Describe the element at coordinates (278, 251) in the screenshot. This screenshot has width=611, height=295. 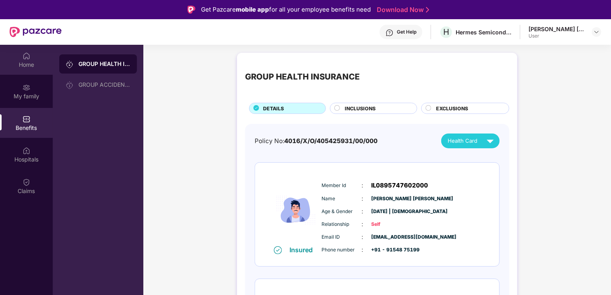
I see `img: svg+xml;base64,PHN2ZyB4bWxucz0iaHR0cDovL3d3dy53My5vcmcvMjAwMC9zdmciIHdpZHRoPSIxNiIgaGVpZ2h0PSIxNi...` at that location.